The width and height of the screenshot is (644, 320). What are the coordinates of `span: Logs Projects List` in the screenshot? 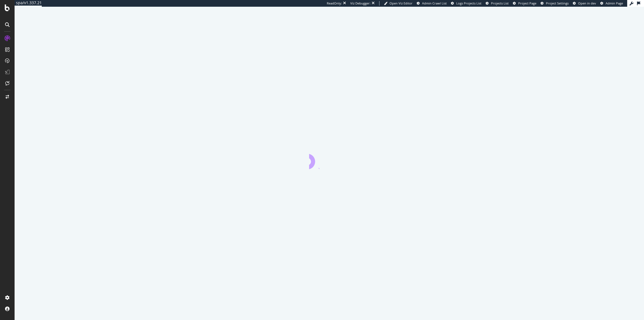 It's located at (469, 3).